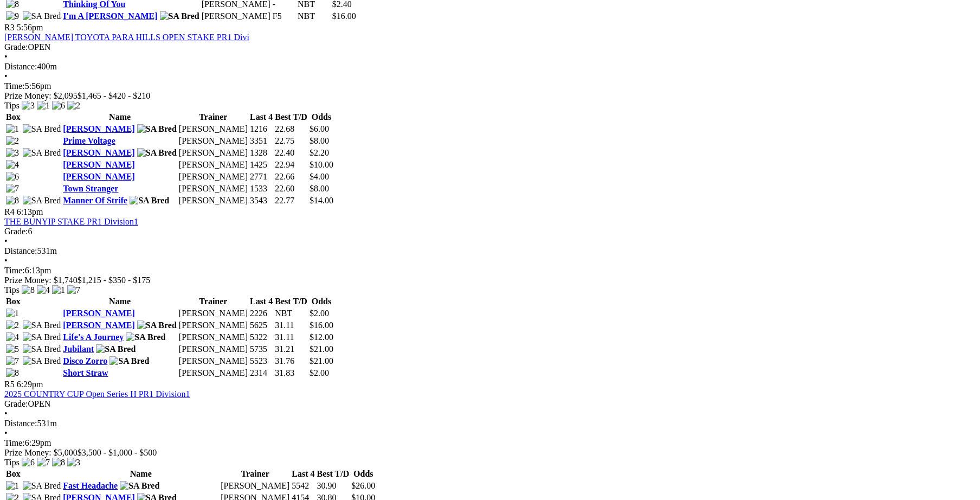  I want to click on span: $21.00, so click(321, 349).